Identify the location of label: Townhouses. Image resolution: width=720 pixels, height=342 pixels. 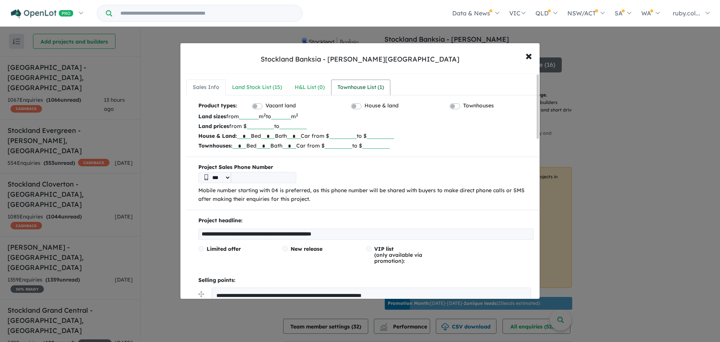
(479, 106).